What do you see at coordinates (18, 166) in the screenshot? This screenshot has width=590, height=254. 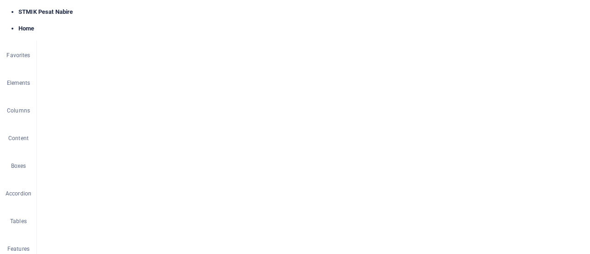 I see `p: Boxes` at bounding box center [18, 166].